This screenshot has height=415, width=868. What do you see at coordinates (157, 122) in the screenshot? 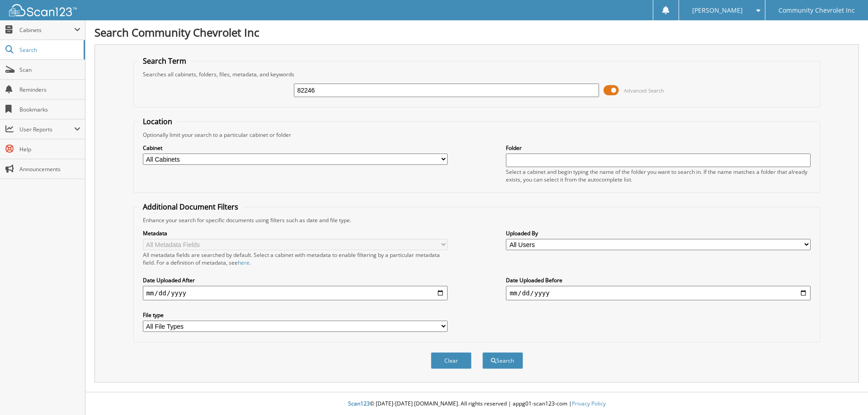
I see `legend: Location` at bounding box center [157, 122].